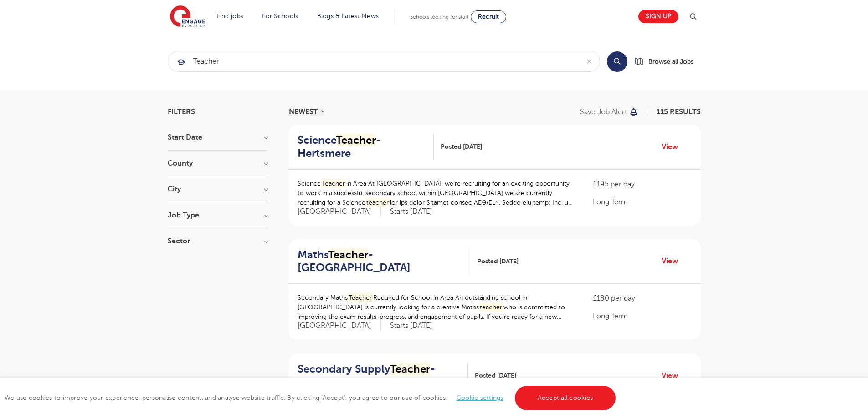 Image resolution: width=868 pixels, height=418 pixels. I want to click on span: Filters, so click(181, 112).